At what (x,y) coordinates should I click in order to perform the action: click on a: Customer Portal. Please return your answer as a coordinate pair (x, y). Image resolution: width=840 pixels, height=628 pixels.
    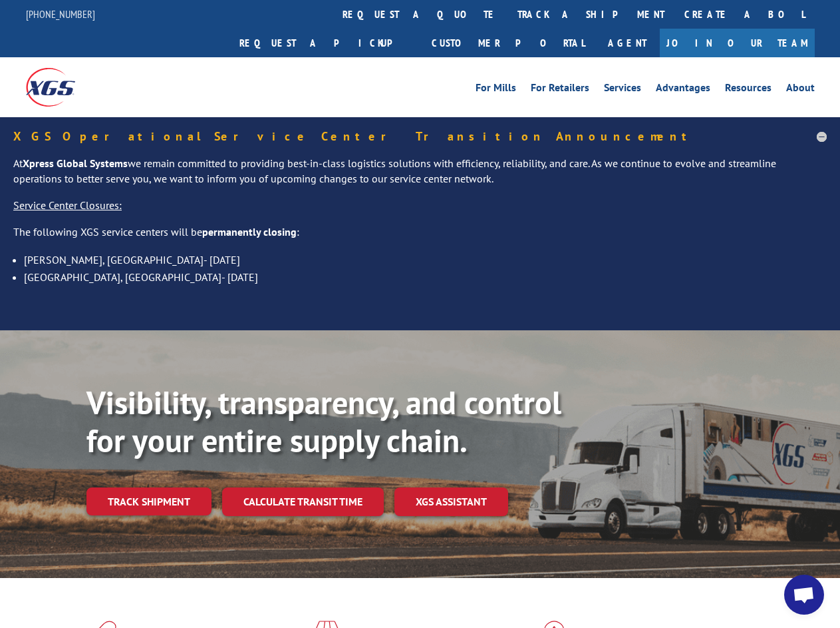
    Looking at the image, I should click on (508, 43).